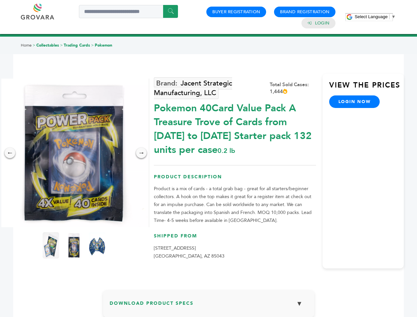 The height and width of the screenshot is (317, 417). What do you see at coordinates (193, 88) in the screenshot?
I see `a: Jacent Strategic Manufacturing, LLC` at bounding box center [193, 88].